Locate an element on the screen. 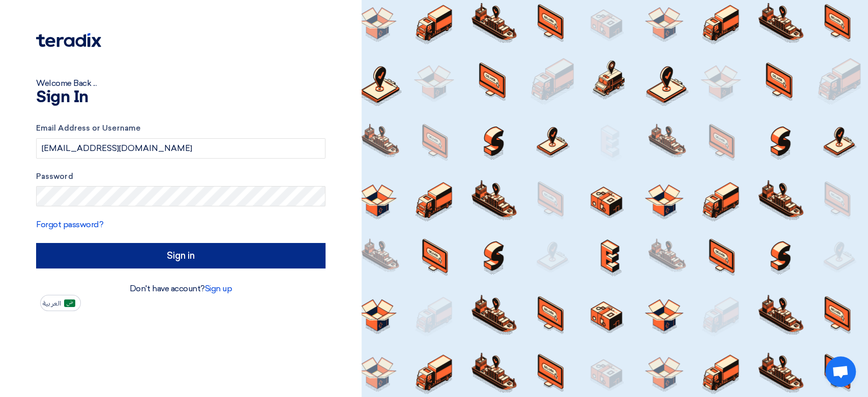  img: ar-AR.png is located at coordinates (69, 303).